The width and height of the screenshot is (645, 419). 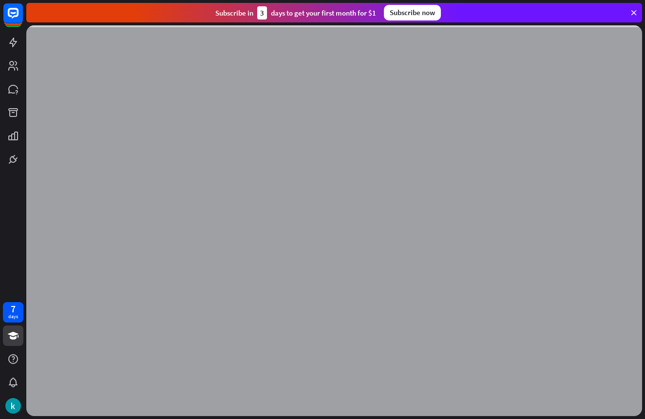 I want to click on a: 7 days, so click(x=13, y=312).